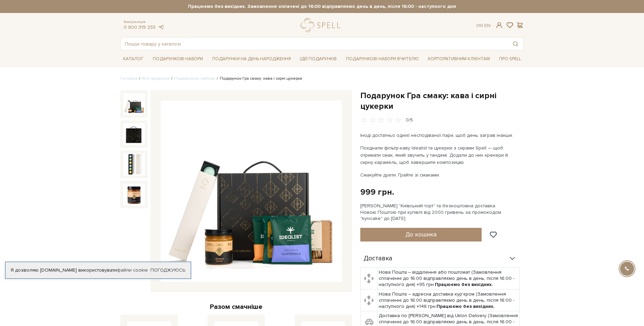 The image size is (644, 326). I want to click on a: Про Spell, so click(510, 59).